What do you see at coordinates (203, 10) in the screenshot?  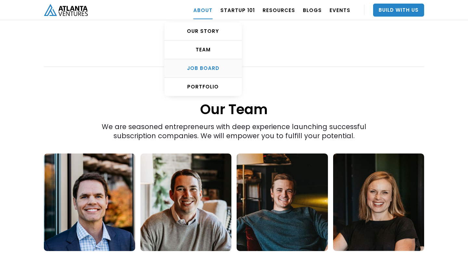 I see `a: ABOUT` at bounding box center [203, 10].